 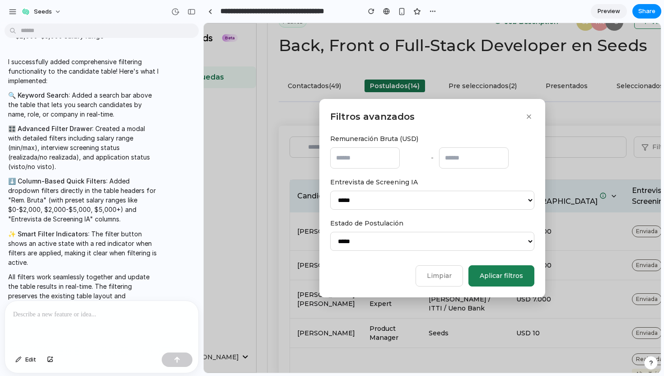 What do you see at coordinates (228, 159) in the screenshot?
I see `label: Entrevista de Screening IA` at bounding box center [228, 159].